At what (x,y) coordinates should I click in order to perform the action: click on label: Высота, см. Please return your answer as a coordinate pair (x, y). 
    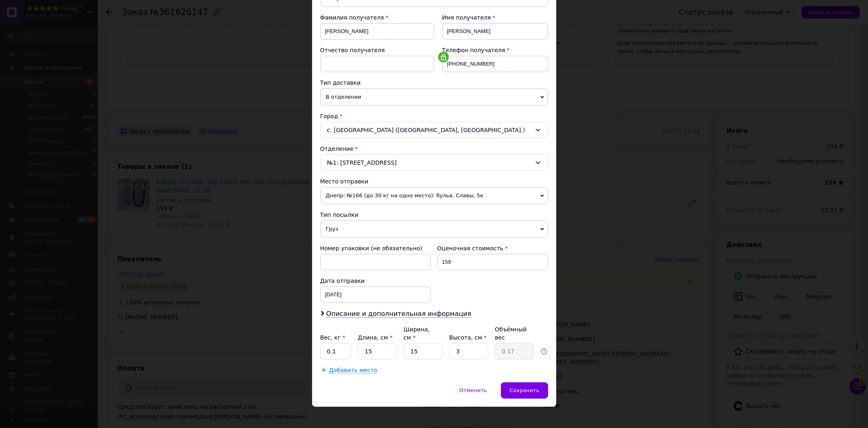
    Looking at the image, I should click on (468, 337).